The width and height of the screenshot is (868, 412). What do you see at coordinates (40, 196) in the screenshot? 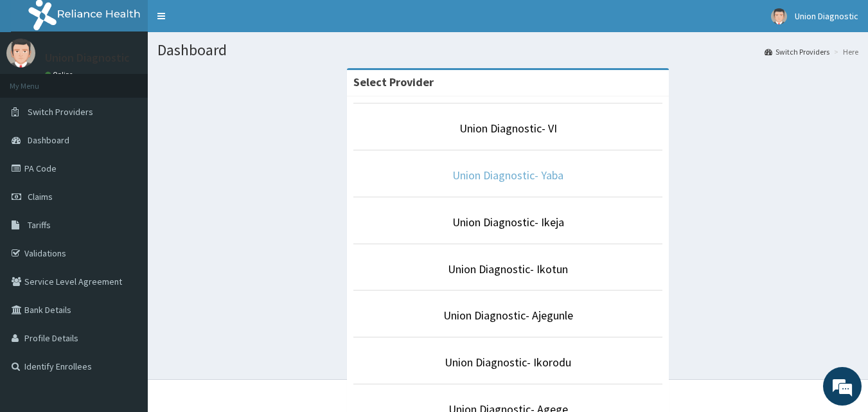
I see `span: Claims` at bounding box center [40, 196].